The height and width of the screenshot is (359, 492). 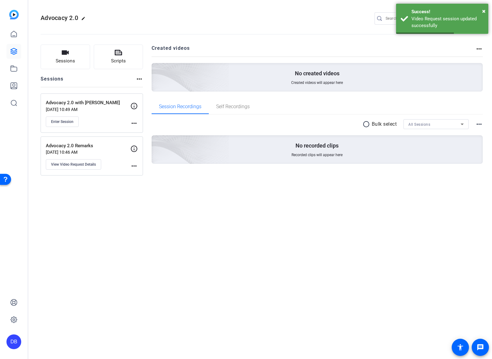 I want to click on div: DB, so click(x=14, y=342).